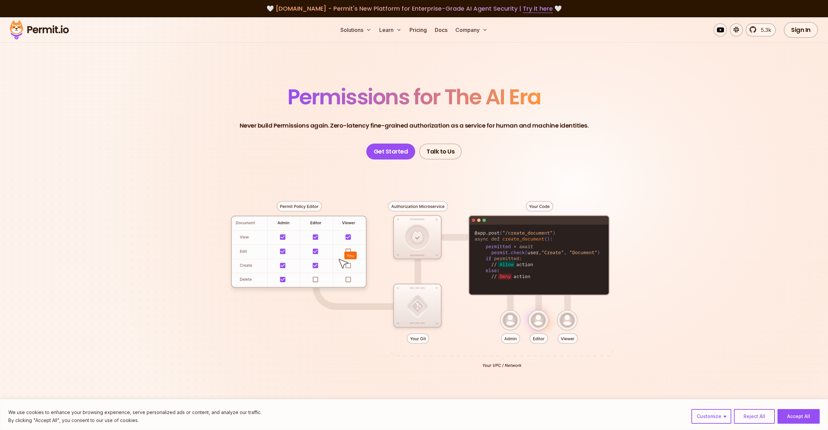  Describe the element at coordinates (414, 126) in the screenshot. I see `p: Never build Permissions again. Zero-latency fine-grained authorization as a service for human and...` at that location.